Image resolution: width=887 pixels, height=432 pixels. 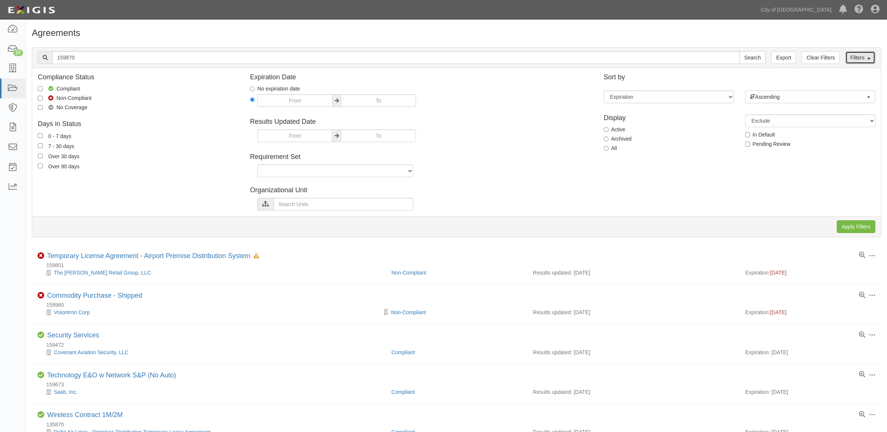 I want to click on label: All, so click(x=611, y=148).